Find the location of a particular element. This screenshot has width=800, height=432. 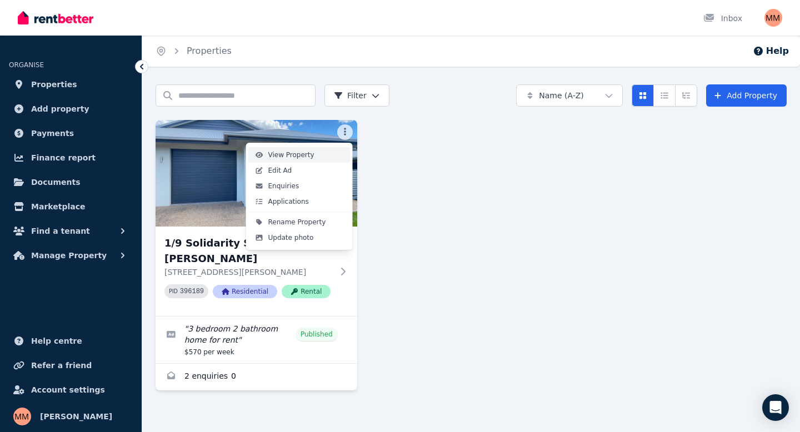

span: View Property is located at coordinates (291, 155).